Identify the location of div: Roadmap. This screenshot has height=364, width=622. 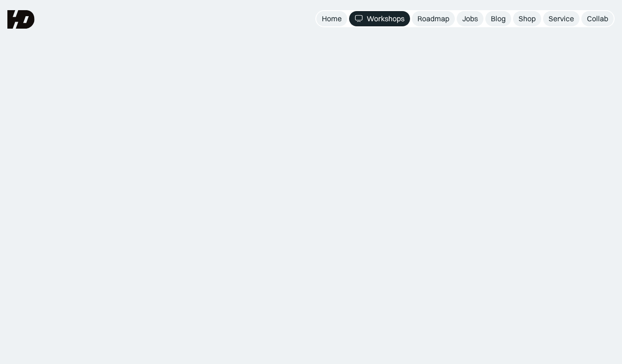
(433, 18).